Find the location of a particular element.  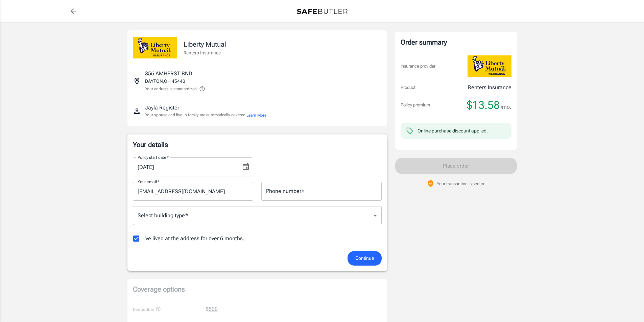

button: Learn More is located at coordinates (256, 115).